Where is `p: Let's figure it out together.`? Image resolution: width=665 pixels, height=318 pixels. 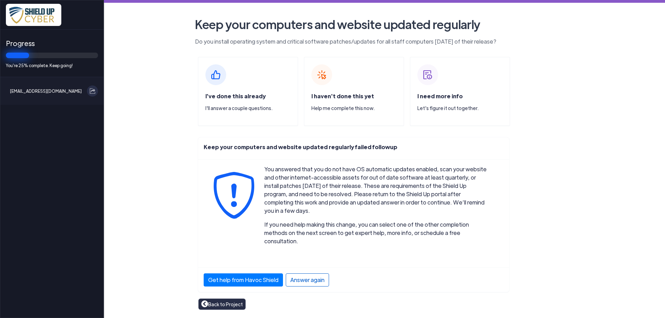
p: Let's figure it out together. is located at coordinates (463, 108).